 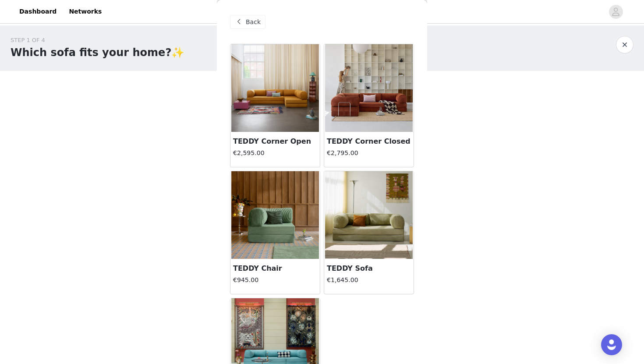 I want to click on h4: €2,595.00, so click(x=275, y=153).